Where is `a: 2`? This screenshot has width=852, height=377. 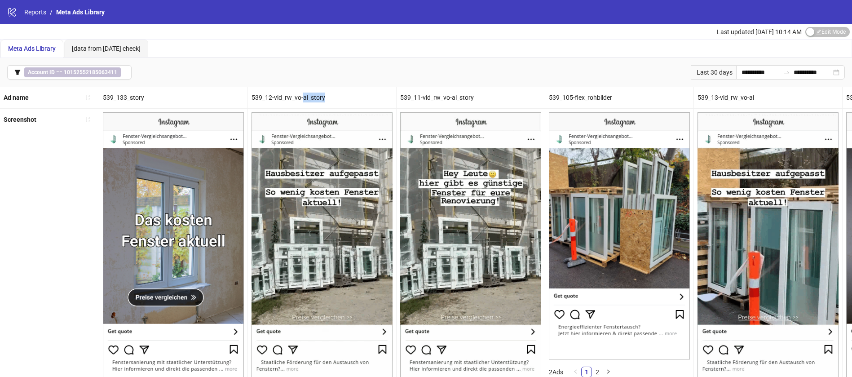
a: 2 is located at coordinates (597, 372).